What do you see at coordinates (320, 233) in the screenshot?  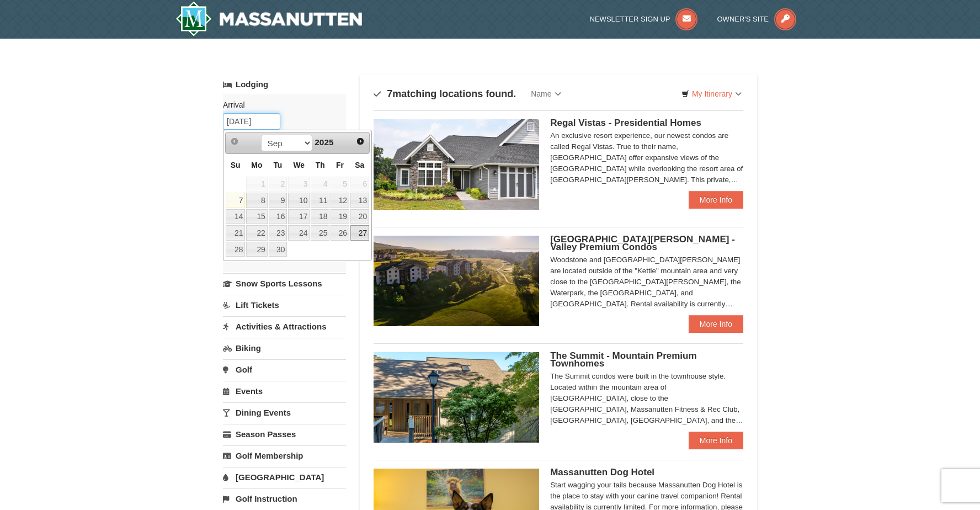 I see `a: 25` at bounding box center [320, 233].